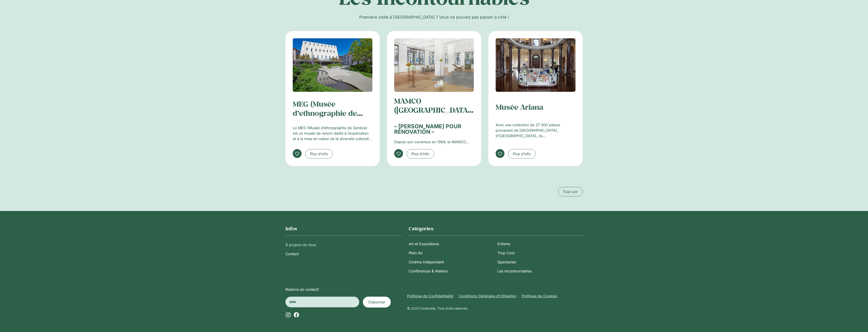  What do you see at coordinates (434, 142) in the screenshot?
I see `p: Depuis son ouverture en 1994, le MAMCO Genève (Musée d’art moderne et contemporain) a présenté pl...` at bounding box center [434, 142].